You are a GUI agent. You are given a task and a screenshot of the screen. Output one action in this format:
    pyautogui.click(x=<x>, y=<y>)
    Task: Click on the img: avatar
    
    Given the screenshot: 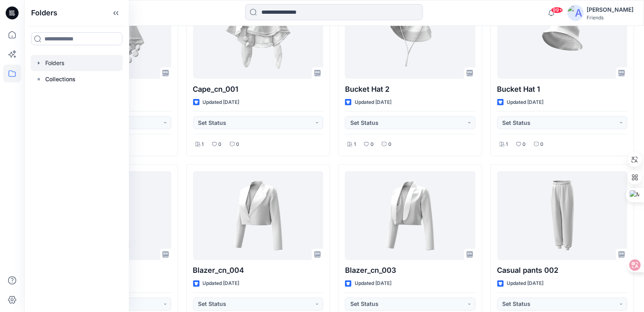 What is the action you would take?
    pyautogui.click(x=576, y=13)
    